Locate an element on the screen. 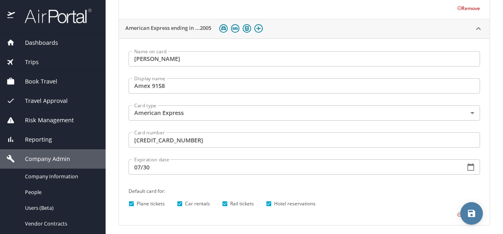  div: American Express is located at coordinates (305, 113).